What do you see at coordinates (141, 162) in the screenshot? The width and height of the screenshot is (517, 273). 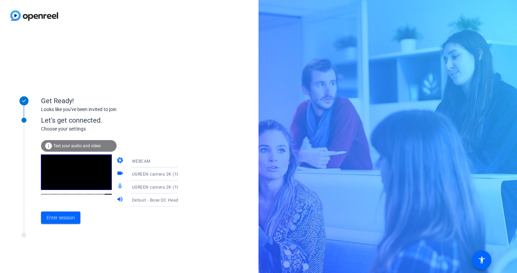 I see `span: WEBCAM` at bounding box center [141, 162].